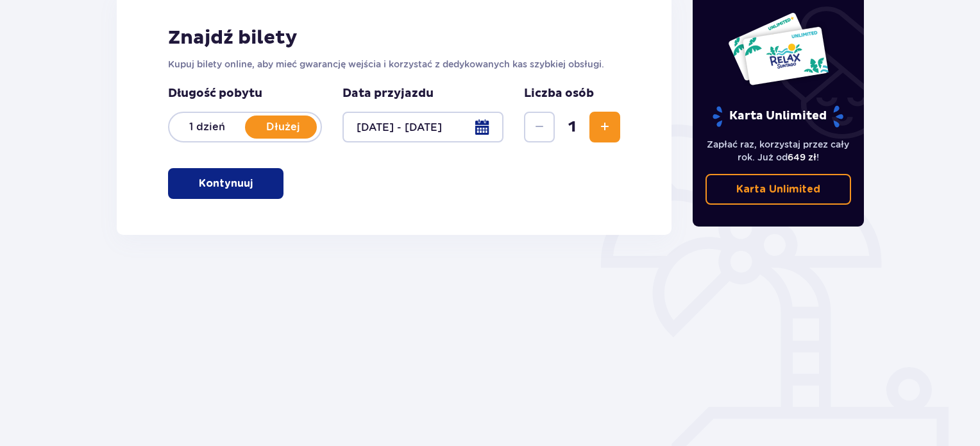 The image size is (980, 446). What do you see at coordinates (559, 93) in the screenshot?
I see `p: Liczba osób` at bounding box center [559, 93].